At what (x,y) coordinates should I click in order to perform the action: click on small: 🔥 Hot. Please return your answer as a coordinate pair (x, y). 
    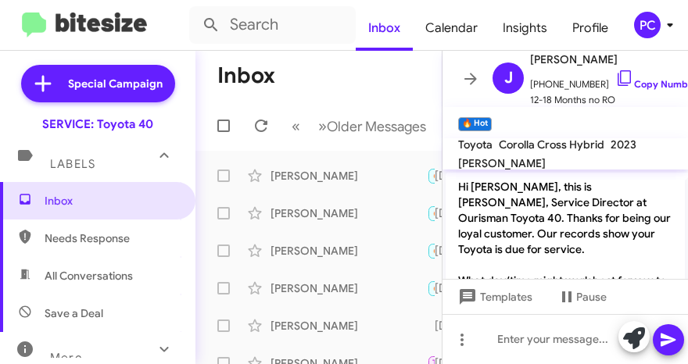
    Looking at the image, I should click on (474, 124).